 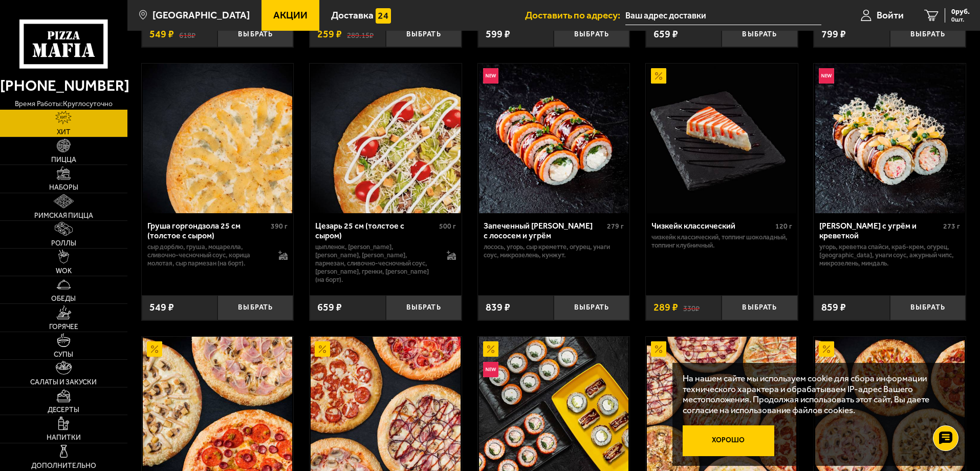 I want to click on input: Ваш адрес доставки, so click(x=723, y=15).